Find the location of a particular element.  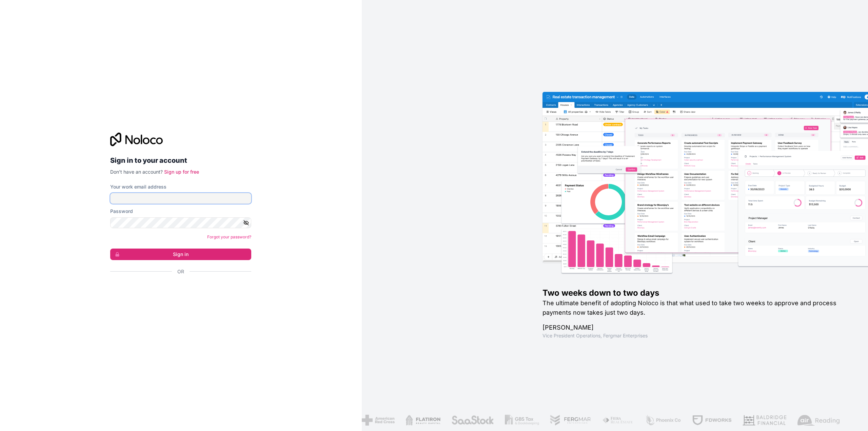

img: /assets/fergmar-CudnrXN5.png is located at coordinates (570, 420).